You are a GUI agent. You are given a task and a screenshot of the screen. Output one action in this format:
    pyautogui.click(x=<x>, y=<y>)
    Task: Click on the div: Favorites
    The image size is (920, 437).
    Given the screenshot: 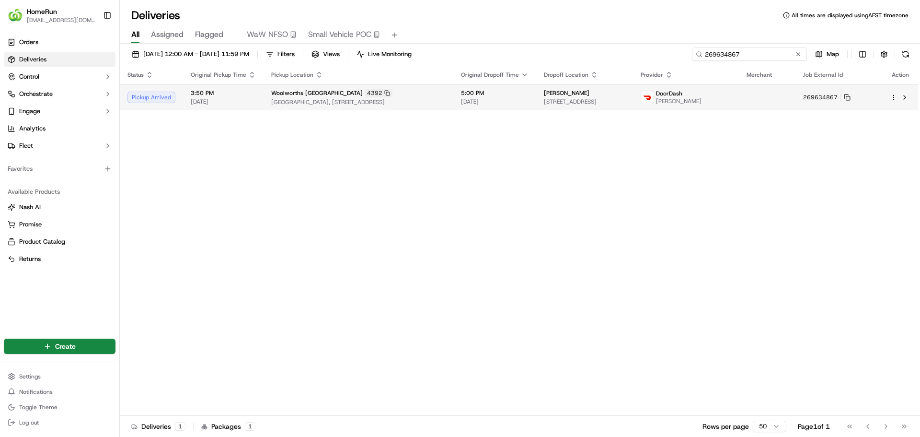 What is the action you would take?
    pyautogui.click(x=59, y=169)
    